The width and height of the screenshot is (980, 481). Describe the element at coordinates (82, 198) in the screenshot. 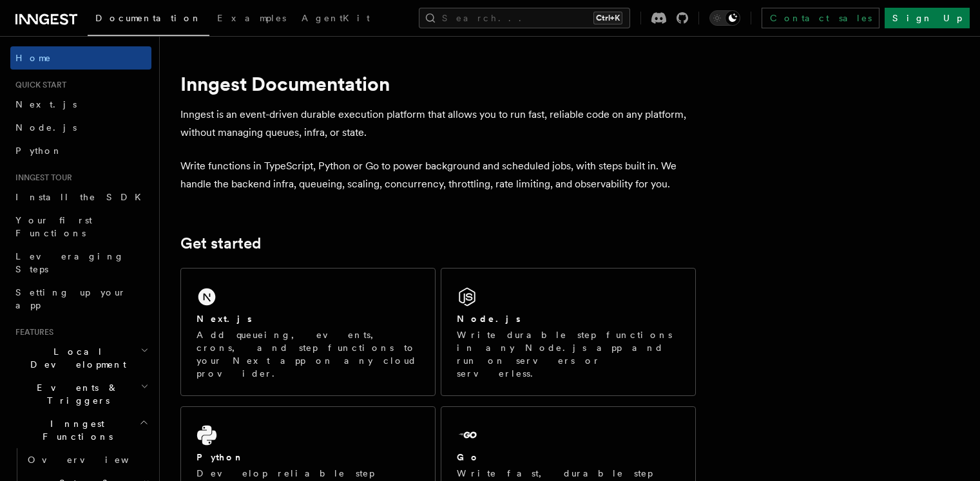

I see `span: Install the SDK` at that location.